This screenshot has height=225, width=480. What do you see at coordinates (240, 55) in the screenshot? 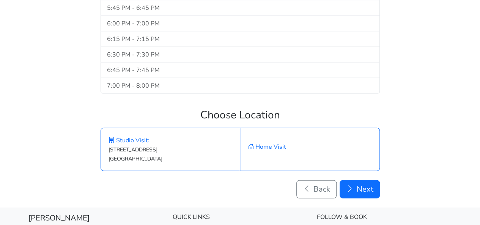
I see `button: 6:30 PM - 7:30 PM` at bounding box center [240, 55].